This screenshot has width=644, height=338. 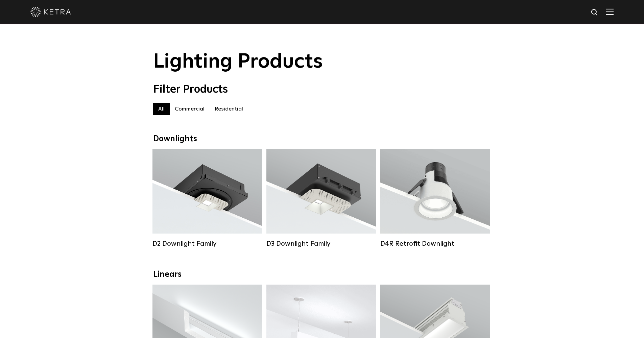 What do you see at coordinates (609, 12) in the screenshot?
I see `img: Hamburger%20Nav.svg` at bounding box center [609, 12].